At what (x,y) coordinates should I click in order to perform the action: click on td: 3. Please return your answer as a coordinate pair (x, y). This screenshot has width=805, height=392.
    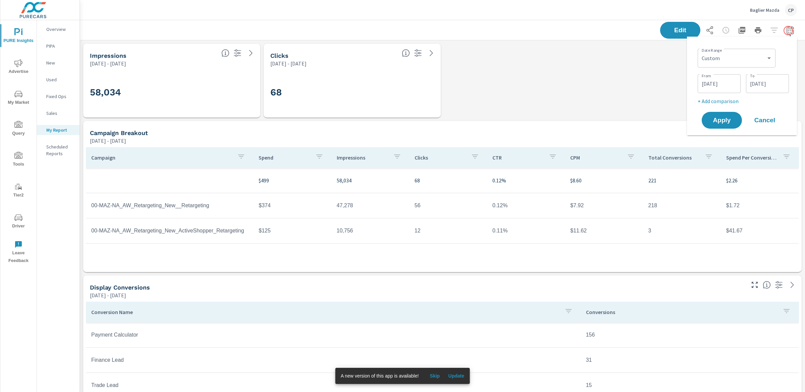
    Looking at the image, I should click on (682, 230).